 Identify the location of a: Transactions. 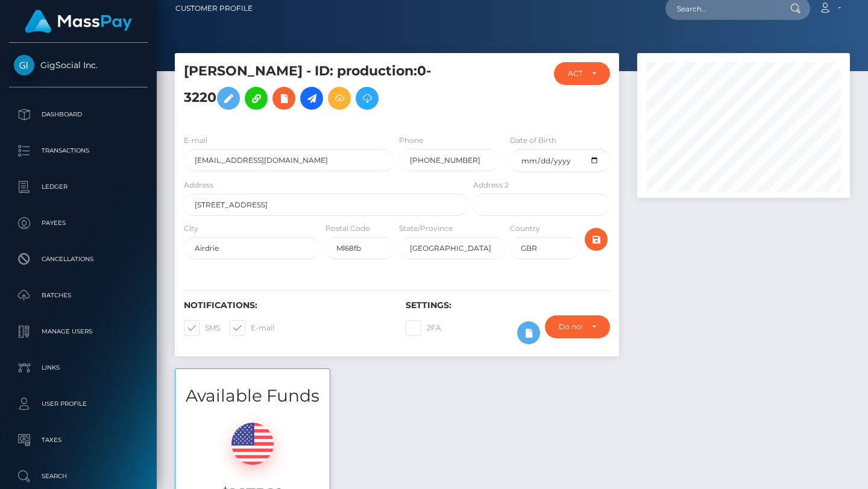
(78, 151).